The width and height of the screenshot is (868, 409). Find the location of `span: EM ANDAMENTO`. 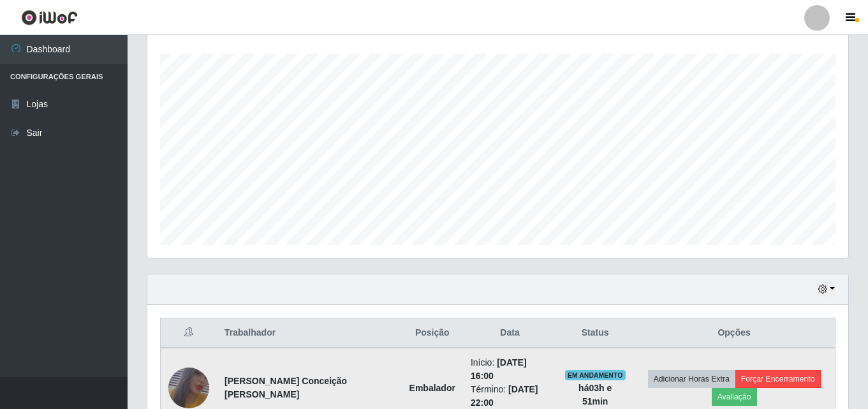

span: EM ANDAMENTO is located at coordinates (595, 375).